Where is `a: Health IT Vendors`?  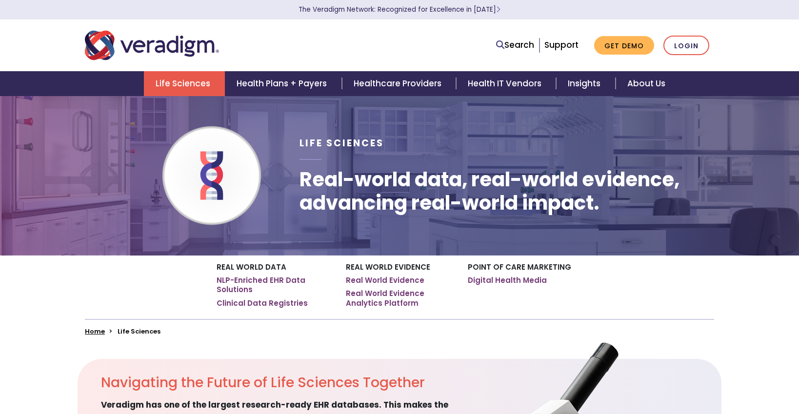 a: Health IT Vendors is located at coordinates (506, 83).